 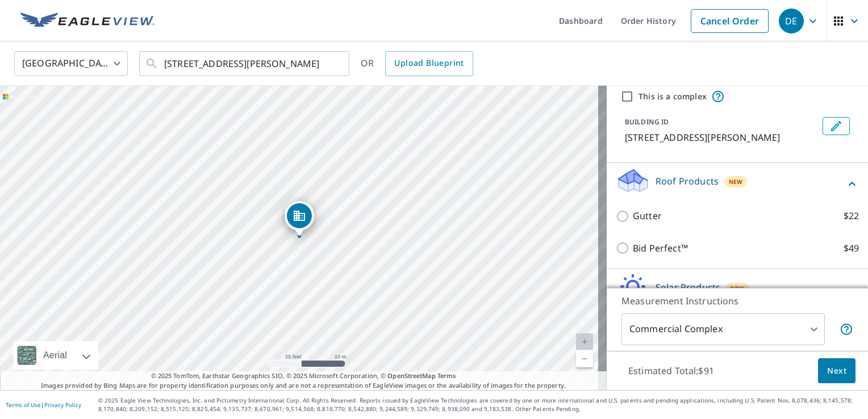 What do you see at coordinates (429, 63) in the screenshot?
I see `span: Upload Blueprint` at bounding box center [429, 63].